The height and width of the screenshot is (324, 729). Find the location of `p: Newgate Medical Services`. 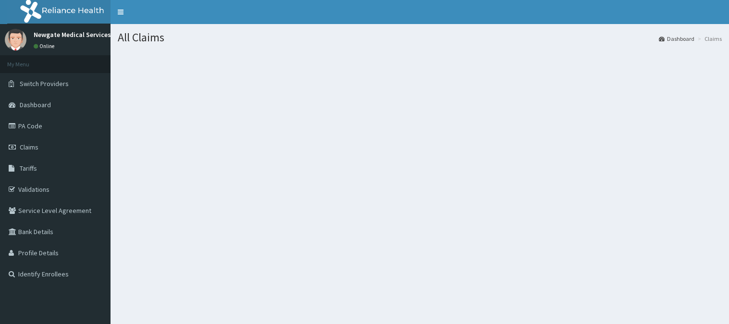

p: Newgate Medical Services is located at coordinates (72, 35).